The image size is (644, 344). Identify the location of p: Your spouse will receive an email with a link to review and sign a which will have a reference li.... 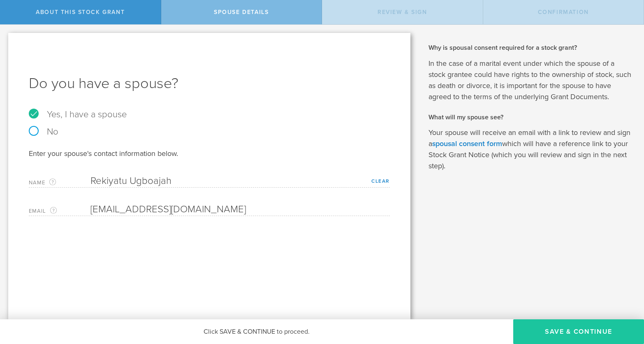
(530, 149).